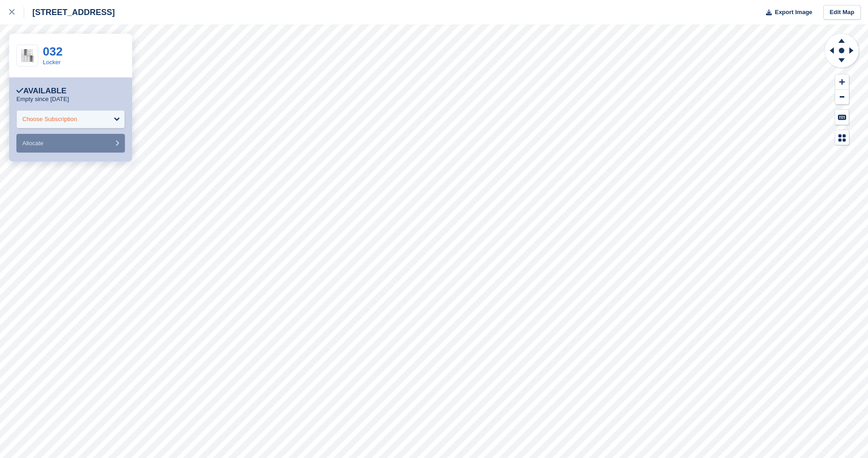 This screenshot has width=868, height=458. Describe the element at coordinates (33, 143) in the screenshot. I see `span: Allocate` at that location.